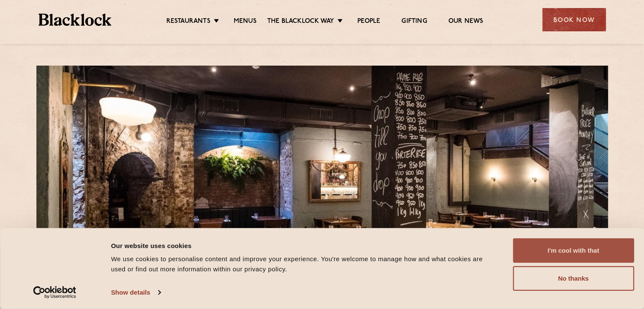 Image resolution: width=644 pixels, height=309 pixels. I want to click on a: Our News, so click(466, 22).